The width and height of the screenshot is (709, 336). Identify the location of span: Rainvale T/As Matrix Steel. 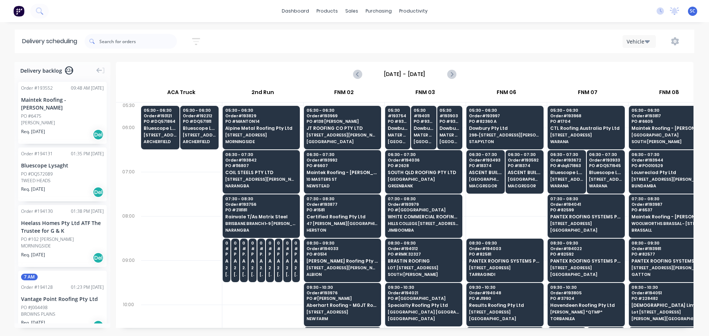
(261, 217).